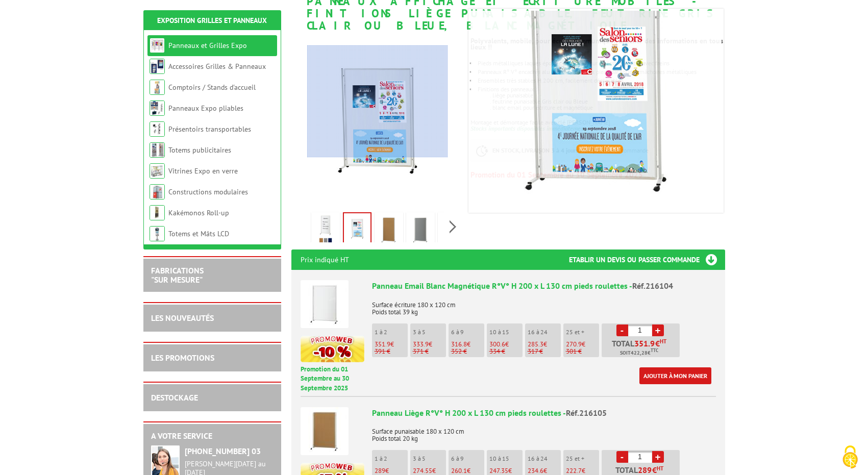 Image resolution: width=868 pixels, height=475 pixels. What do you see at coordinates (639, 353) in the screenshot?
I see `span: 422,28` at bounding box center [639, 353].